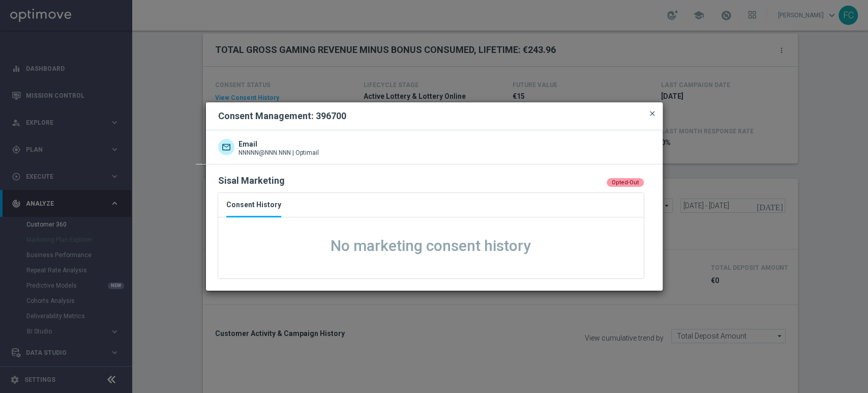  What do you see at coordinates (652, 113) in the screenshot?
I see `span: close` at bounding box center [652, 113].